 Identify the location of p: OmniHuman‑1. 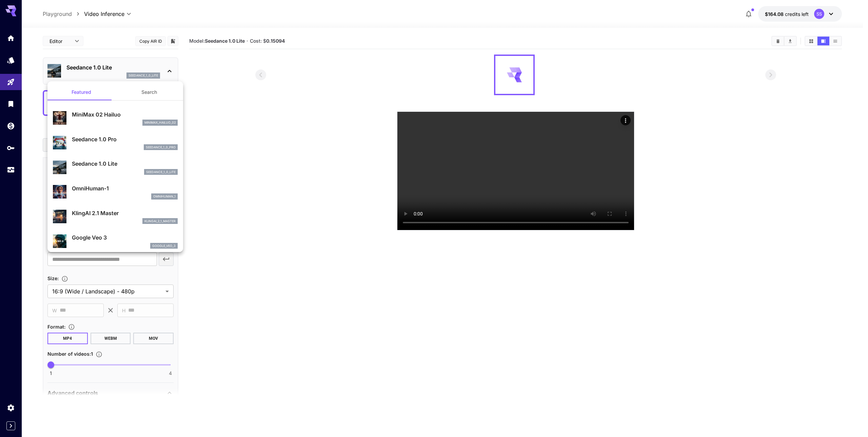
(124, 188).